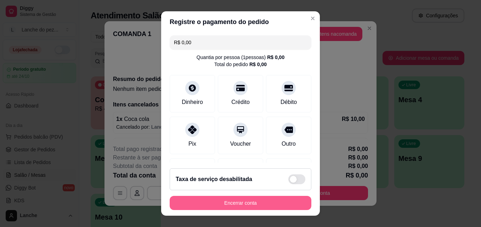  What do you see at coordinates (313, 18) in the screenshot?
I see `button: Close` at bounding box center [313, 18].